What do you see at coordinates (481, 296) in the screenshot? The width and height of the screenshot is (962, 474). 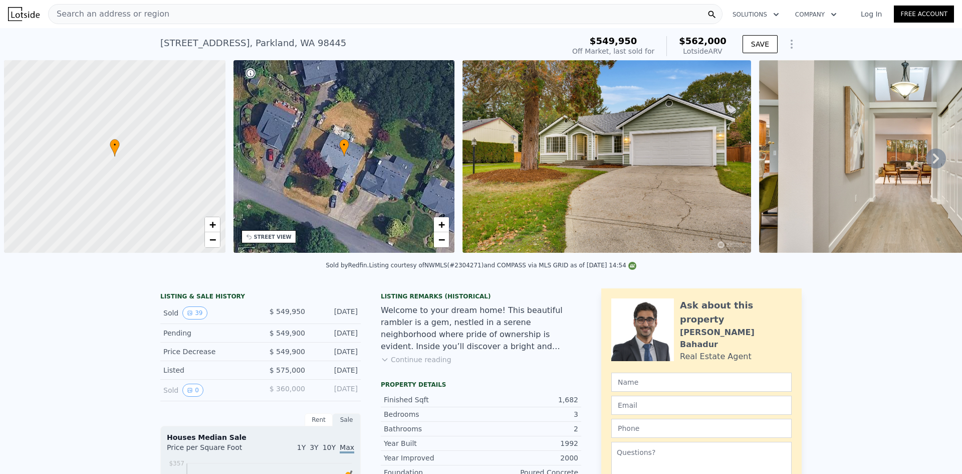 I see `div: Listing Remarks (Historical)` at bounding box center [481, 296].